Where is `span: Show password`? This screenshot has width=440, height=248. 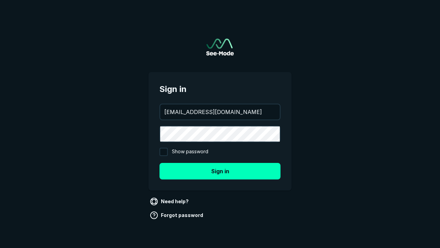
span: Show password is located at coordinates (190, 152).